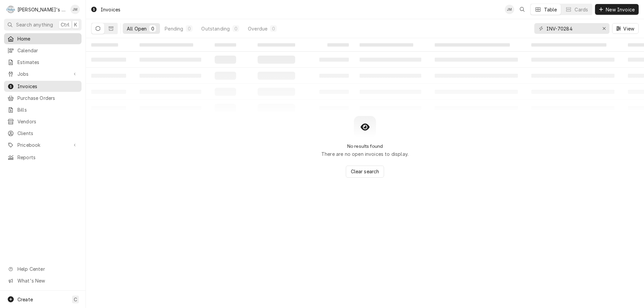 The height and width of the screenshot is (308, 644). What do you see at coordinates (48, 133) in the screenshot?
I see `span: Clients` at bounding box center [48, 133].